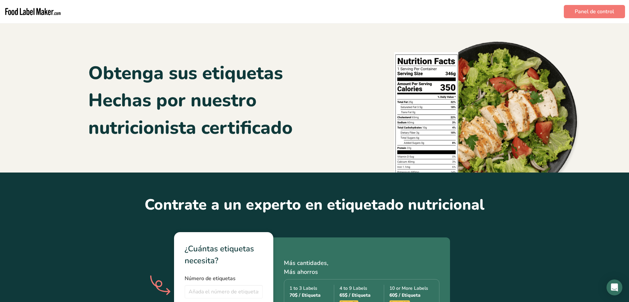  What do you see at coordinates (484, 100) in the screenshot?
I see `img: header-img.b4fd922.png` at bounding box center [484, 100].